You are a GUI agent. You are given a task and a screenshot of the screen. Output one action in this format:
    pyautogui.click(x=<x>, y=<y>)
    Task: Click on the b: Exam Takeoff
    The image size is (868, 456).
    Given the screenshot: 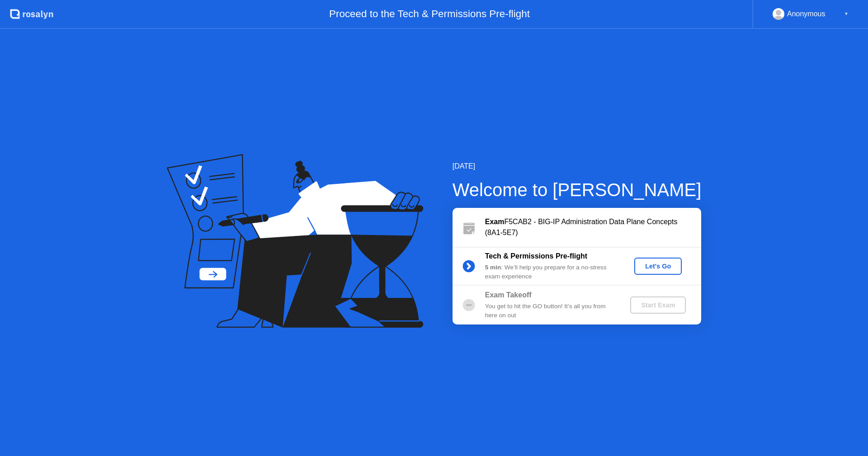 What is the action you would take?
    pyautogui.click(x=508, y=295)
    